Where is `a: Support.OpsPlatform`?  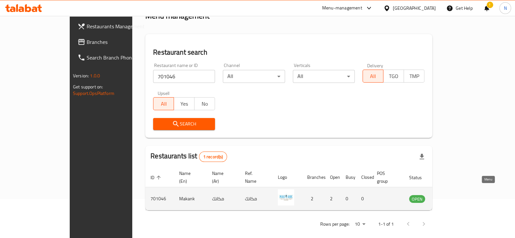
a: Support.OpsPlatform is located at coordinates (93, 93).